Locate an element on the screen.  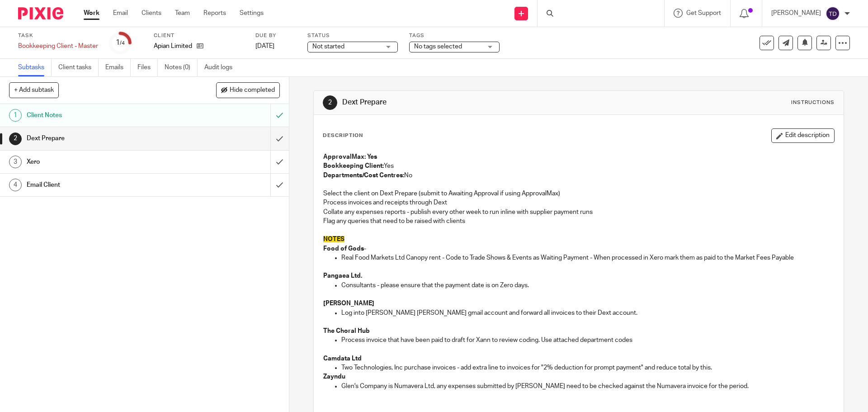
small: /4 is located at coordinates (122, 43).